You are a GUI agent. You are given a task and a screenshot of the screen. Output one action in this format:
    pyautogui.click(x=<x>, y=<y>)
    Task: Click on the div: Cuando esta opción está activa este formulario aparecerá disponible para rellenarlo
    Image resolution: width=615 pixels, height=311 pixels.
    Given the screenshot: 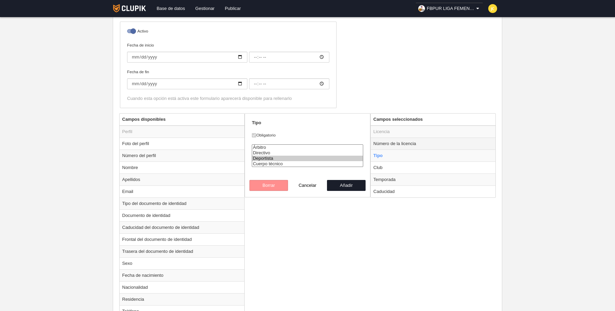 What is the action you would take?
    pyautogui.click(x=228, y=98)
    